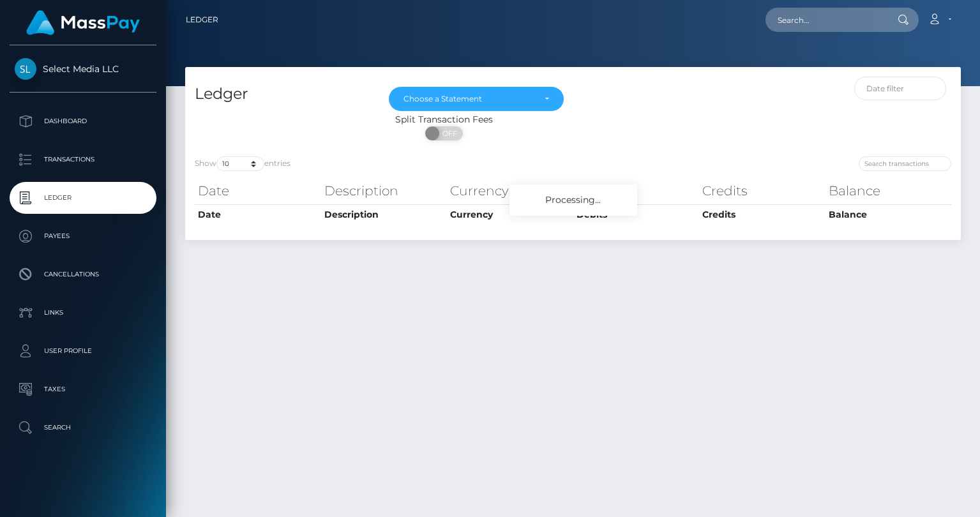 This screenshot has width=980, height=517. Describe the element at coordinates (901, 88) in the screenshot. I see `input: Date filter` at that location.